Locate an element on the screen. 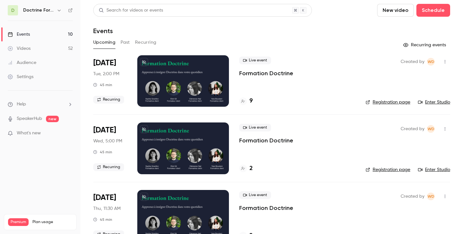 This screenshot has height=234, width=463. button: Past is located at coordinates (125, 42).